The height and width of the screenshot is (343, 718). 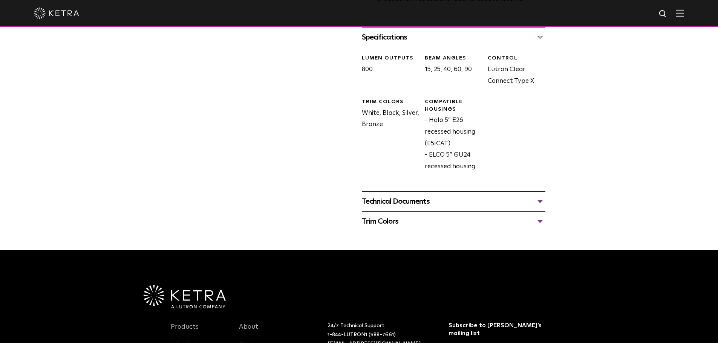 What do you see at coordinates (453, 37) in the screenshot?
I see `div: Specifications` at bounding box center [453, 37].